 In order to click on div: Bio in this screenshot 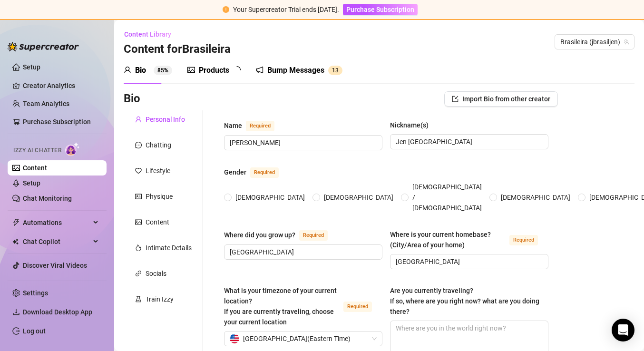, I will do `click(140, 70)`.